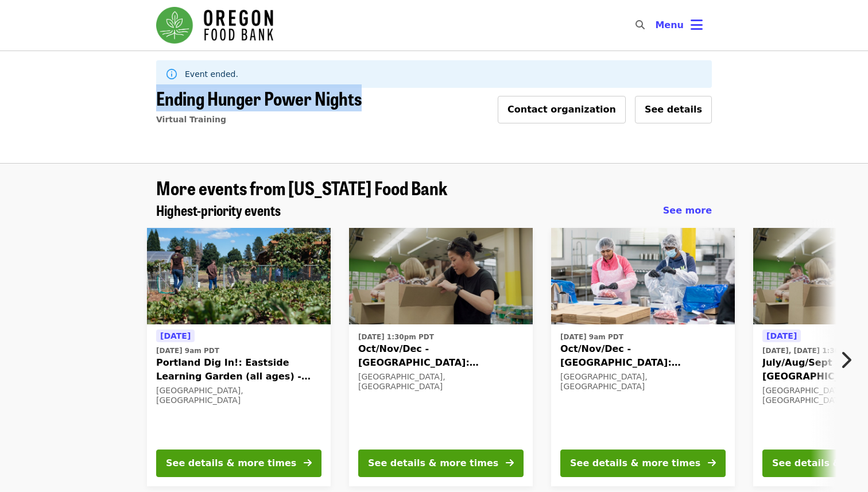 The width and height of the screenshot is (868, 492). What do you see at coordinates (561, 109) in the screenshot?
I see `button: Contact organization` at bounding box center [561, 109].